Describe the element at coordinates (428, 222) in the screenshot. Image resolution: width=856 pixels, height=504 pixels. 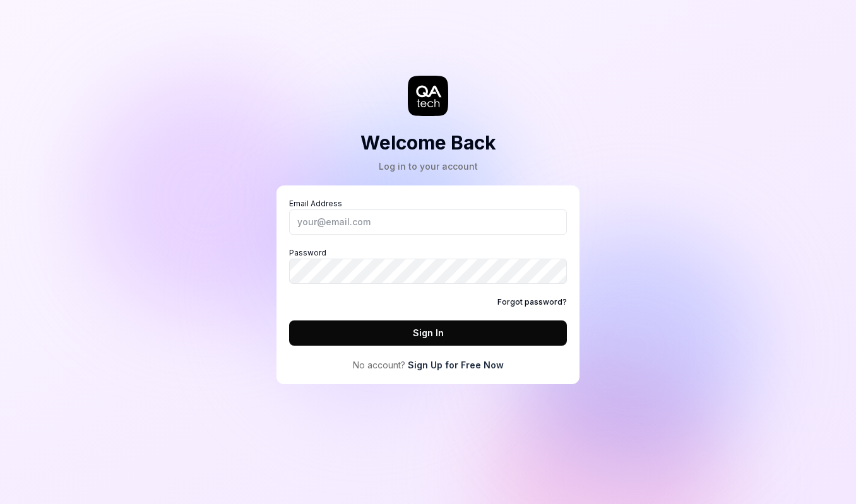
I see `input: Email Address` at that location.